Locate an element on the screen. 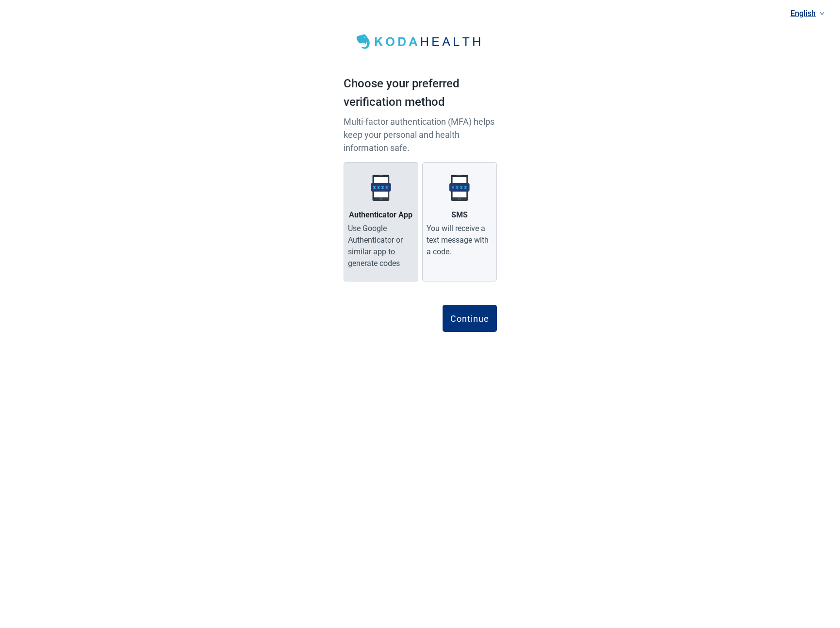 The image size is (840, 628). div: SMS is located at coordinates (459, 215).